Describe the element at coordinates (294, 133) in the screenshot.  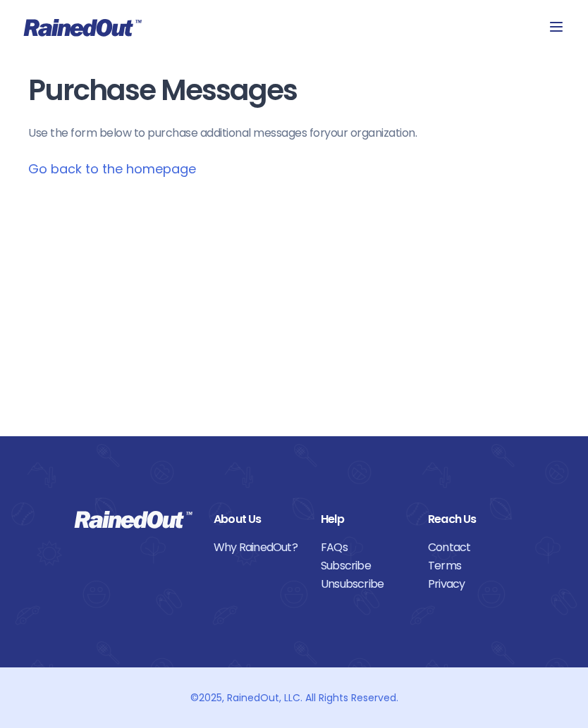
I see `p: Use the form below to purchase additional messages for your organization .` at that location.